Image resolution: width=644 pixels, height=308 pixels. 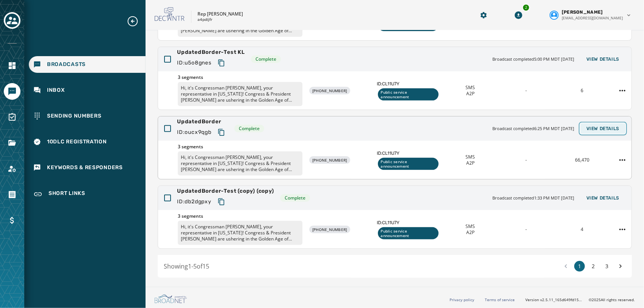 I want to click on a: Navigate to Files, so click(x=12, y=143).